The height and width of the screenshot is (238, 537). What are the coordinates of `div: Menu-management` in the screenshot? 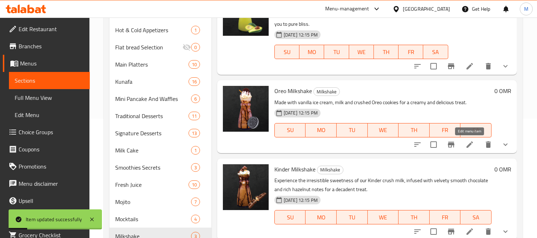 It's located at (347, 9).